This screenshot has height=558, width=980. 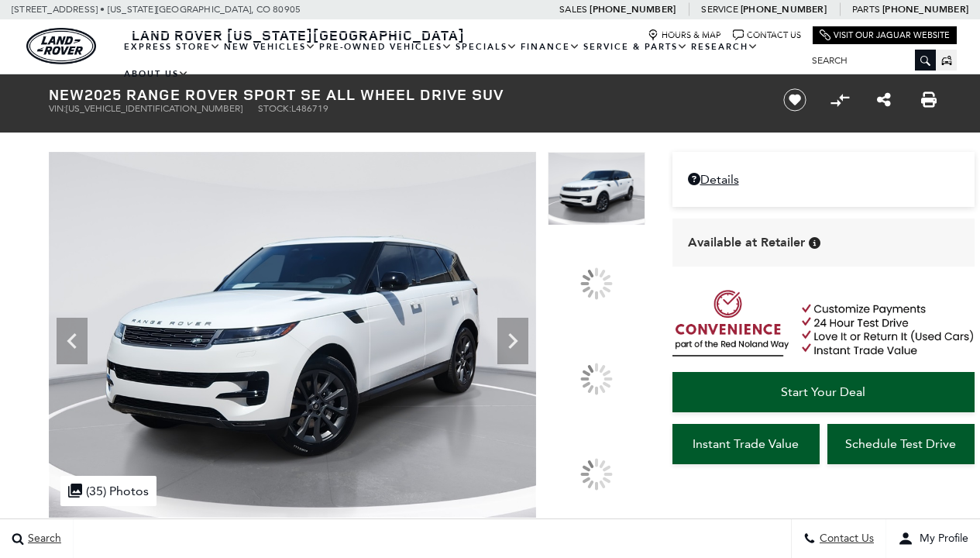 What do you see at coordinates (884, 100) in the screenshot?
I see `a: Share this New 2025 Range Rover Sport SE All Wheel Drive SUV` at bounding box center [884, 100].